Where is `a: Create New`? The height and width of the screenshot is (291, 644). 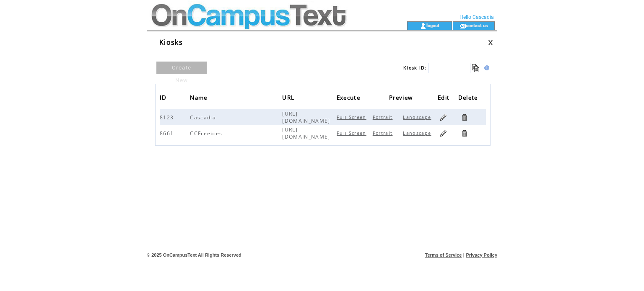
a: Create New is located at coordinates (181, 68).